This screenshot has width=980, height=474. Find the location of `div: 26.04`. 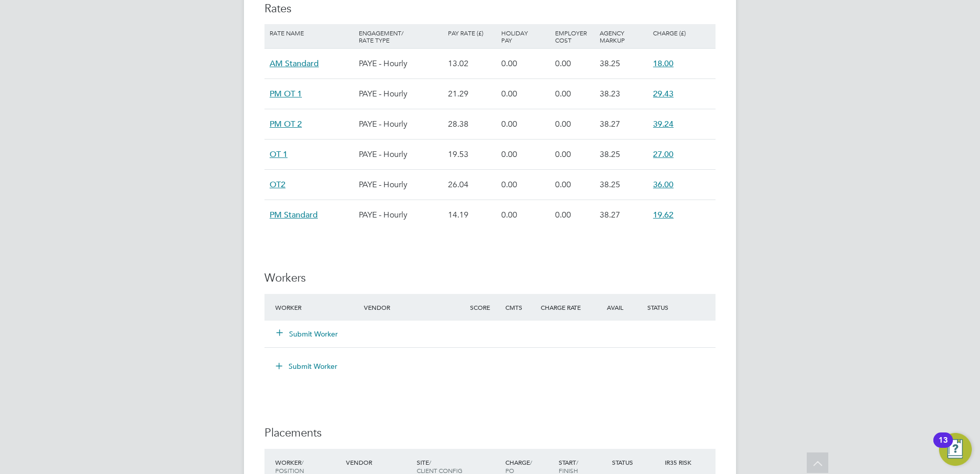

div: 26.04 is located at coordinates (472, 185).